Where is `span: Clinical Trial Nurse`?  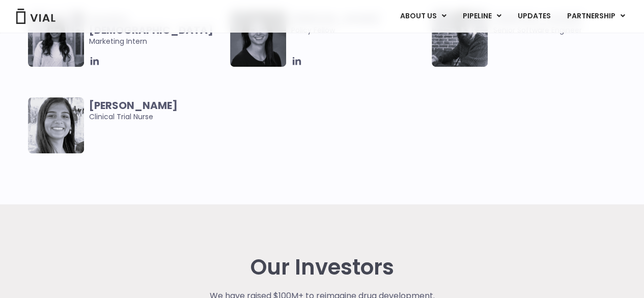
span: Clinical Trial Nurse is located at coordinates (157, 111).